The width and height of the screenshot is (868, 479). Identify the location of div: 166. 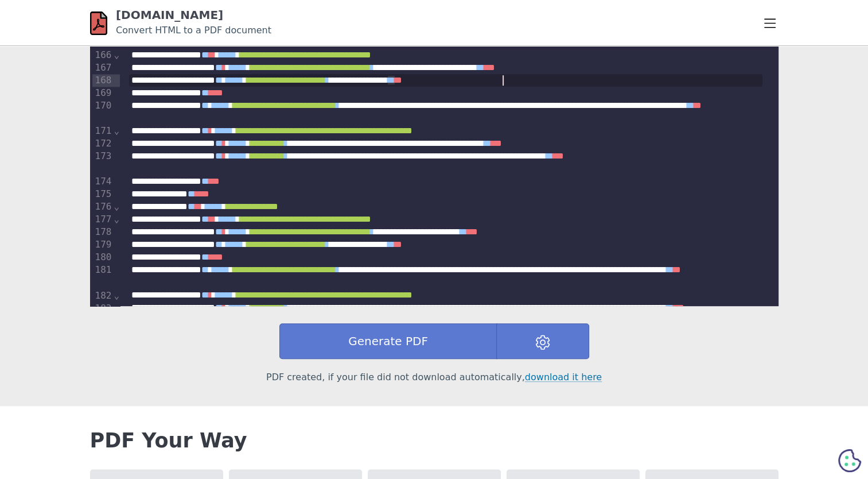
(103, 55).